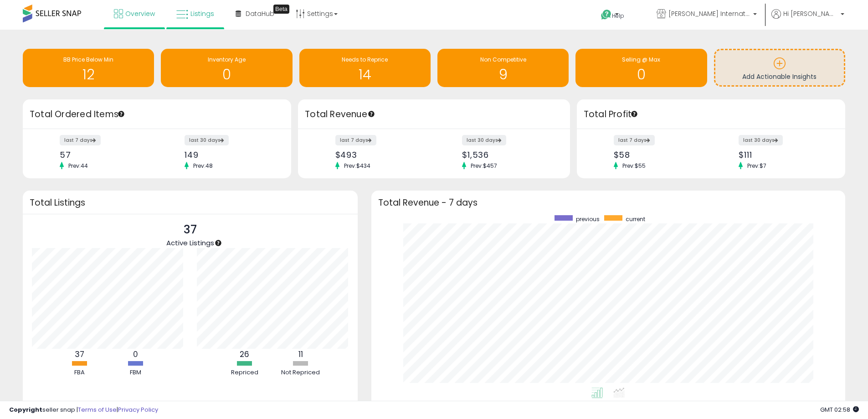  Describe the element at coordinates (138, 409) in the screenshot. I see `a: Privacy Policy` at that location.